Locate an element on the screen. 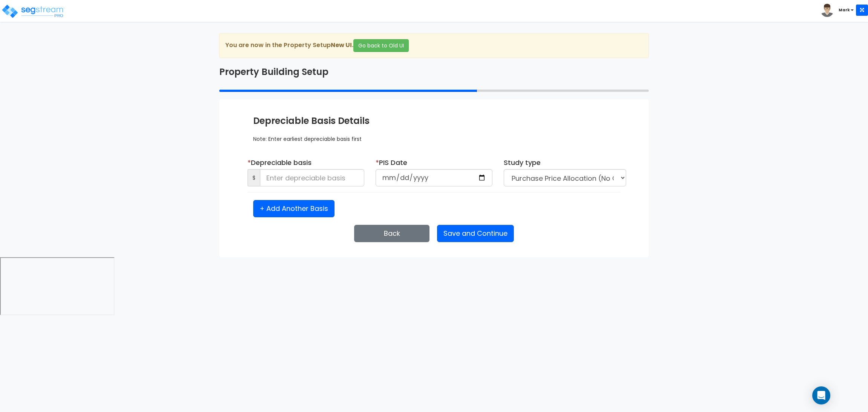 This screenshot has width=868, height=412. input: Select date is located at coordinates (434, 178).